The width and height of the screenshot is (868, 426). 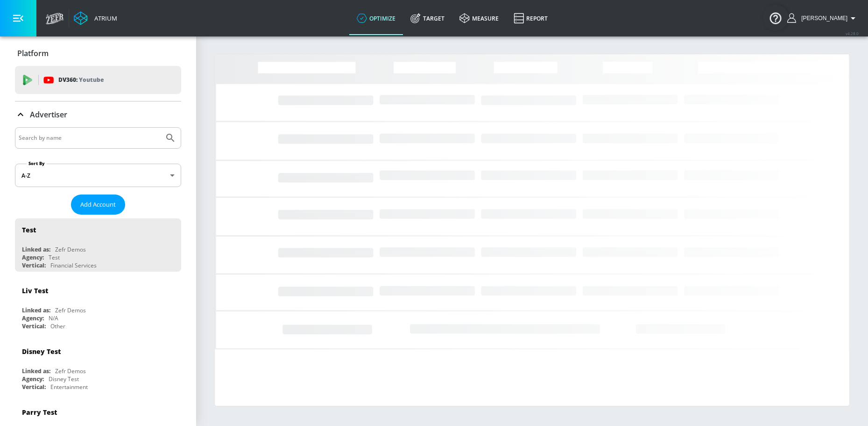 What do you see at coordinates (776, 18) in the screenshot?
I see `button: Open Resource Center` at bounding box center [776, 18].